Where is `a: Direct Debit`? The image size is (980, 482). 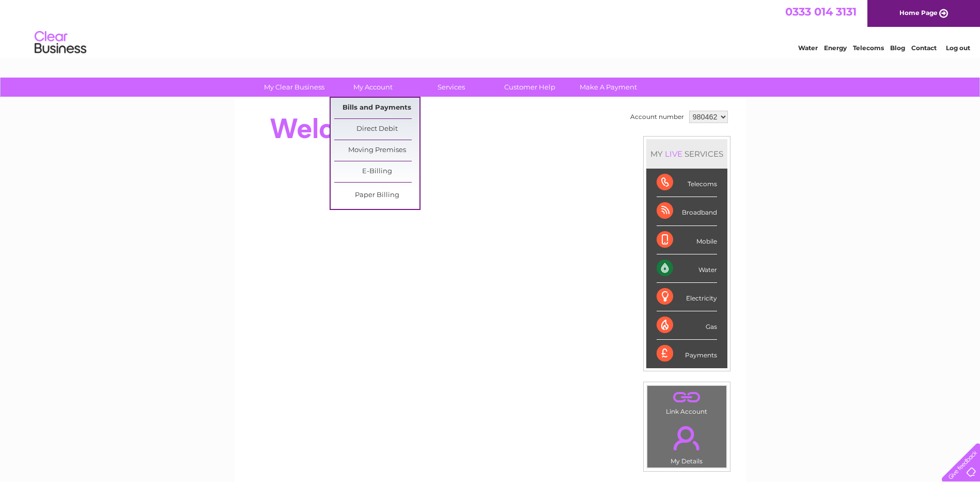
a: Direct Debit is located at coordinates (377, 129).